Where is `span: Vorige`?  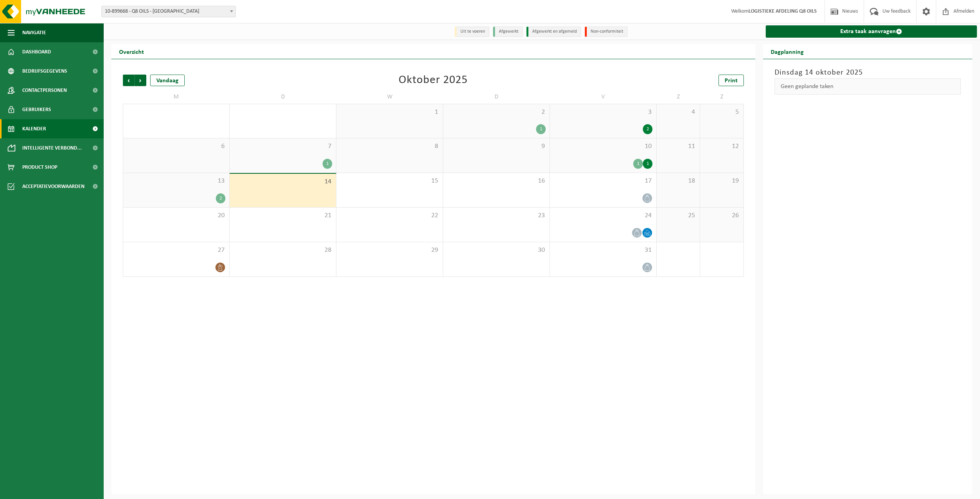 span: Vorige is located at coordinates (128, 81).